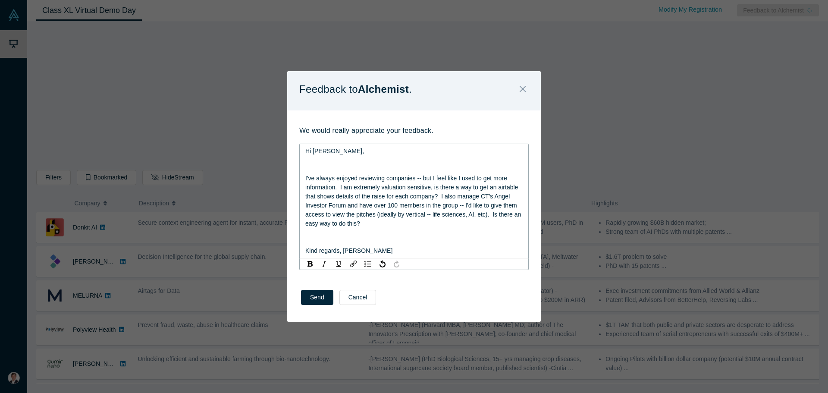 Image resolution: width=828 pixels, height=393 pixels. Describe the element at coordinates (324, 264) in the screenshot. I see `div: Italic` at that location.